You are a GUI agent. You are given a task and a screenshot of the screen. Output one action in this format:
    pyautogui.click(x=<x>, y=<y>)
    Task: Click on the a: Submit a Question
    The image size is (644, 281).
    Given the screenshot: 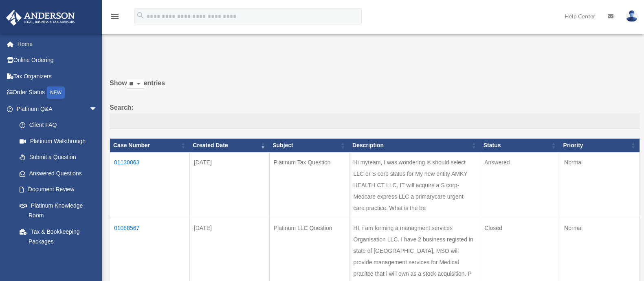 What is the action you would take?
    pyautogui.click(x=58, y=157)
    